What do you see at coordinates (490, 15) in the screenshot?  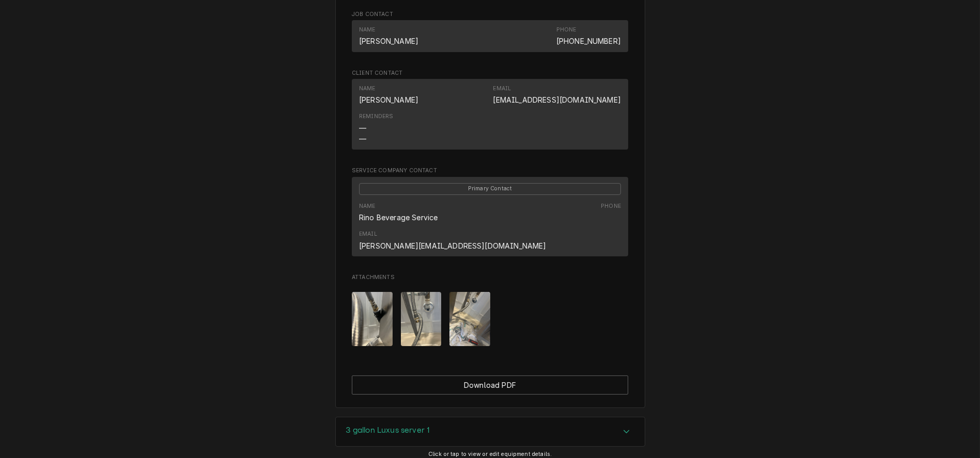 I see `span: Job Contact` at bounding box center [490, 15].